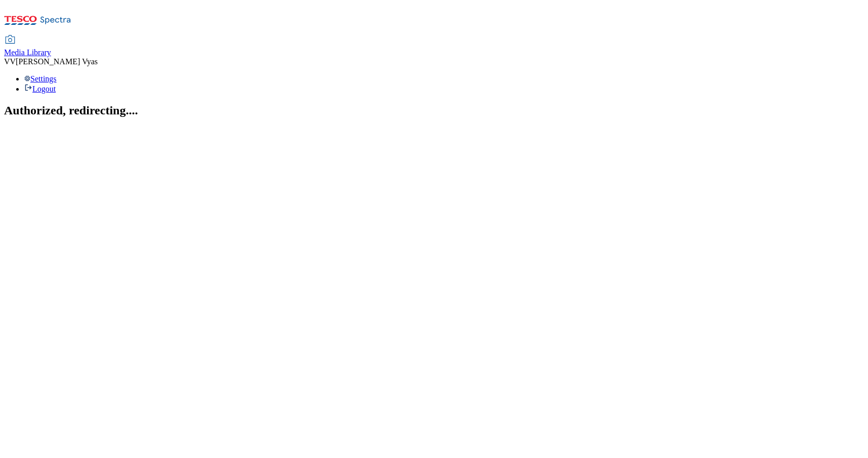 This screenshot has width=868, height=458. I want to click on span: Media Library, so click(27, 52).